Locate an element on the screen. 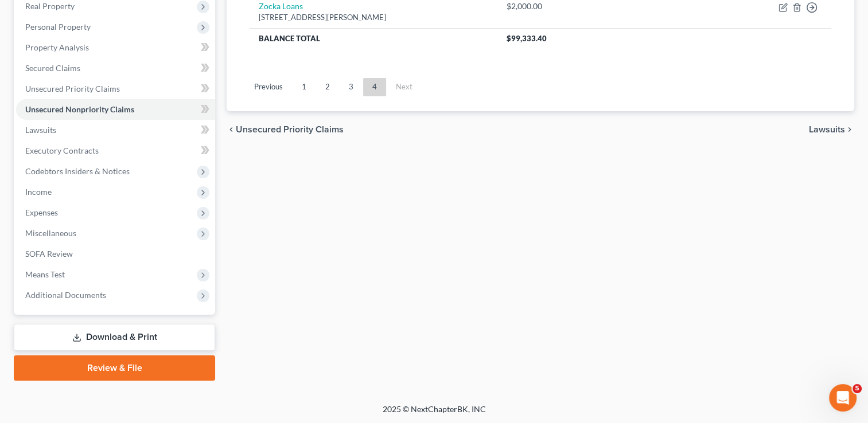 This screenshot has height=423, width=868. div: $2,000.00 is located at coordinates (547, 7).